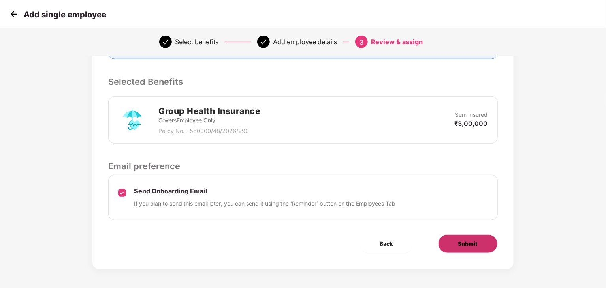 The image size is (606, 288). Describe the element at coordinates (209, 121) in the screenshot. I see `p: Covers Employee Only` at that location.